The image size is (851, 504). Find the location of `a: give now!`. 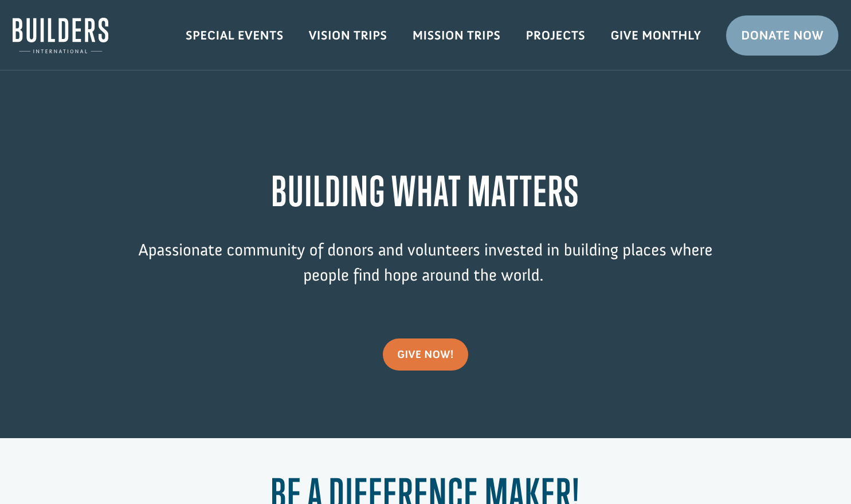

a: give now! is located at coordinates (426, 355).